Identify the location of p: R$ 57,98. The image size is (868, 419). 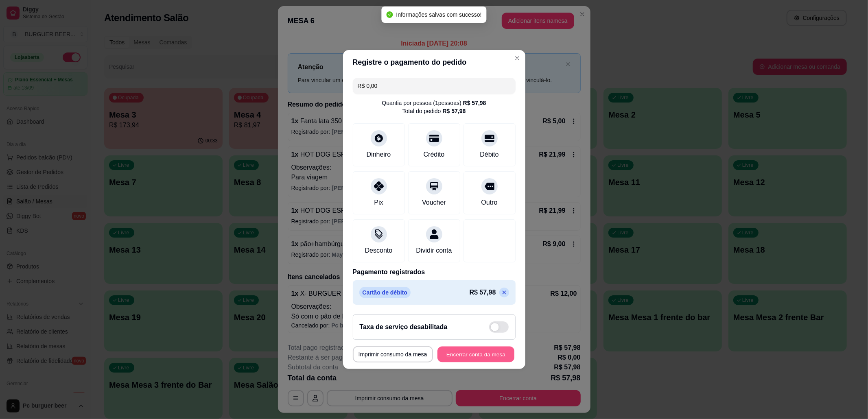
(483, 293).